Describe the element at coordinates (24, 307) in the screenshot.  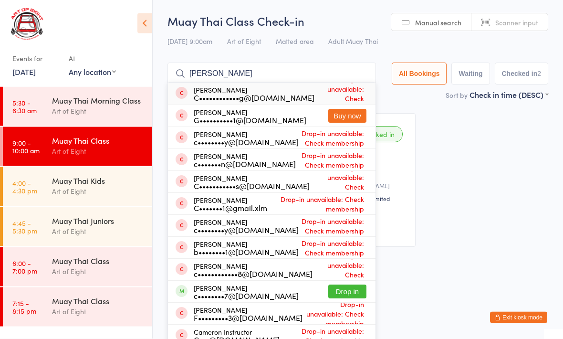
I see `time: 7:15 - 8:15 pm` at that location.